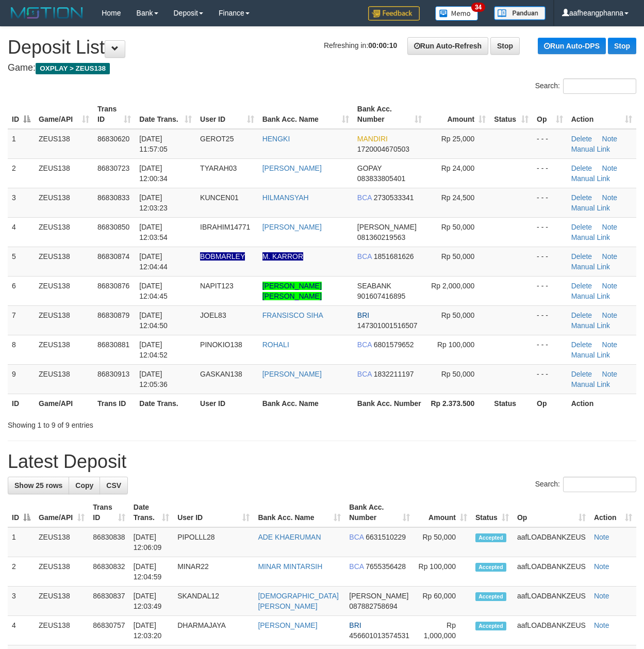  I want to click on div: Showing 1 to 9 of 9 entries, so click(134, 424).